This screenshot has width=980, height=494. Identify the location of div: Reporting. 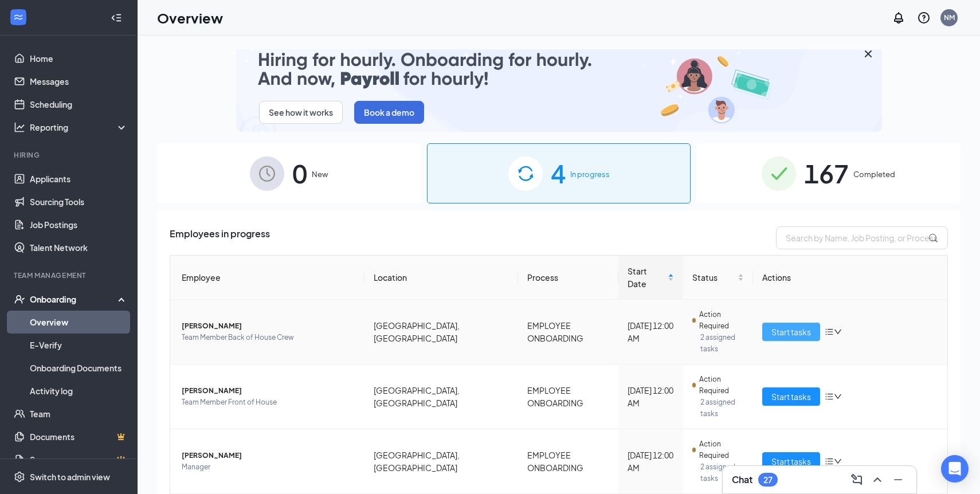
(79, 127).